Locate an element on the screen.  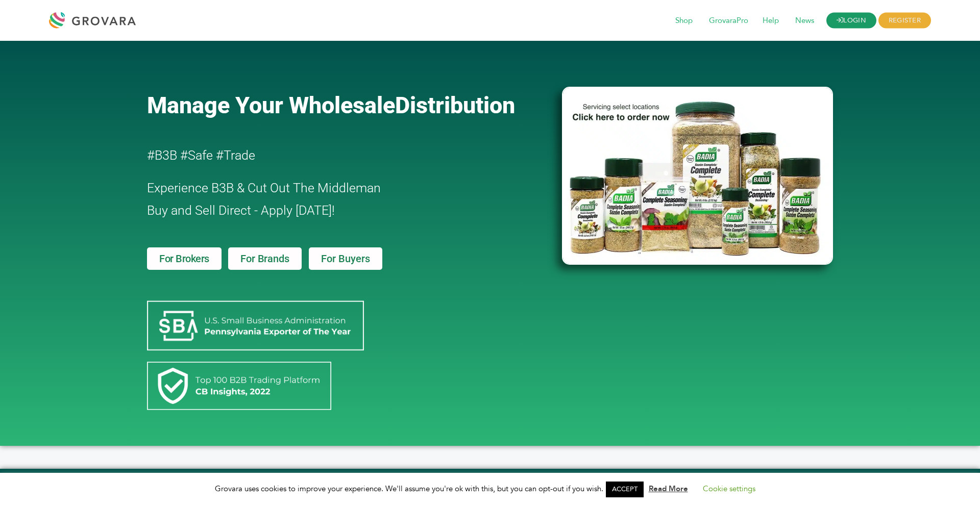
span: Distribution is located at coordinates (455, 105).